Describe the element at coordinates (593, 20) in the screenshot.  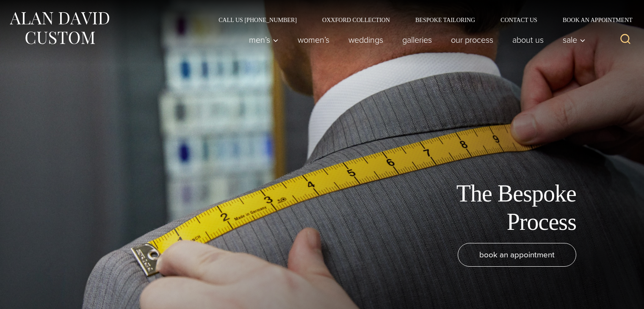
I see `a: Book an Appointment` at that location.